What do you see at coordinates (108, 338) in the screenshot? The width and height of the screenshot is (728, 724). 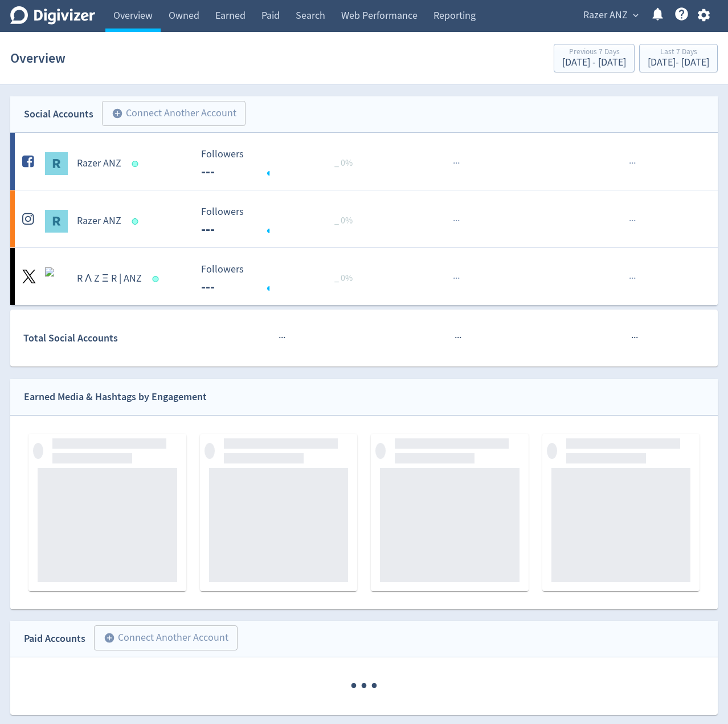 I see `div: Total Social Accounts` at bounding box center [108, 338].